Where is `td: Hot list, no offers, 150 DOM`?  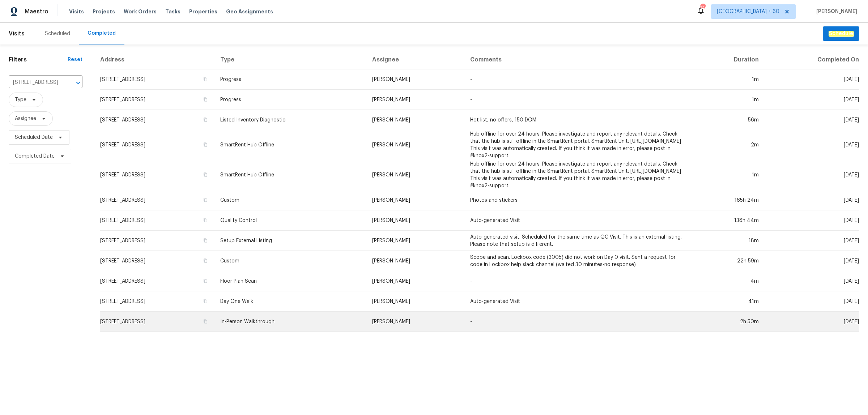
td: Hot list, no offers, 150 DOM is located at coordinates (578, 121).